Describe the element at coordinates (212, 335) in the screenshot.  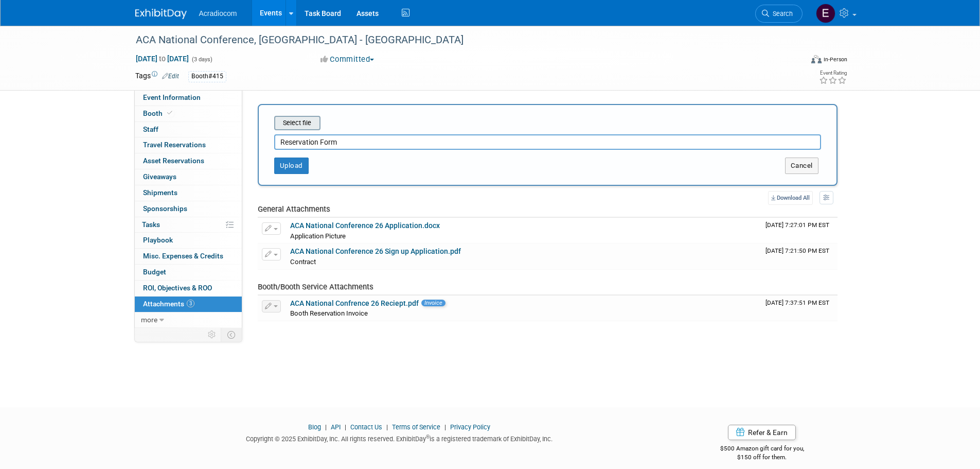
I see `td: Personalize Event Tab Strip` at that location.